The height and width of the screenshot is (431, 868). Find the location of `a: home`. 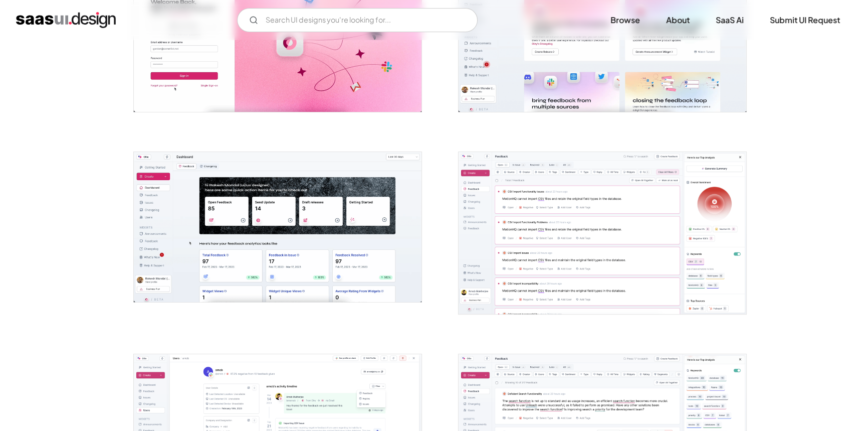

a: home is located at coordinates (66, 20).